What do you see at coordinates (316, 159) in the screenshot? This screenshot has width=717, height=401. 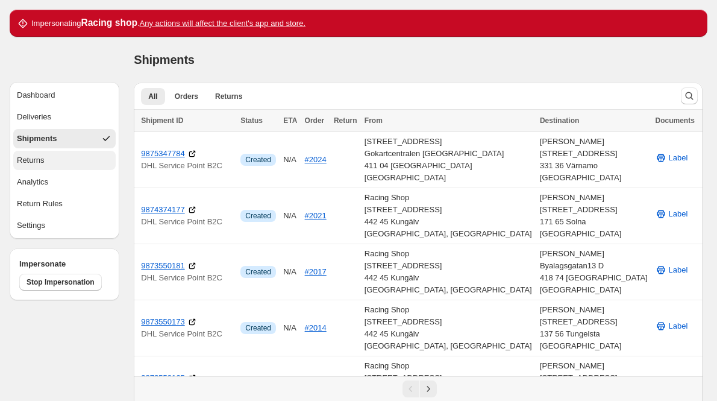 I see `a: #2024` at bounding box center [316, 159].